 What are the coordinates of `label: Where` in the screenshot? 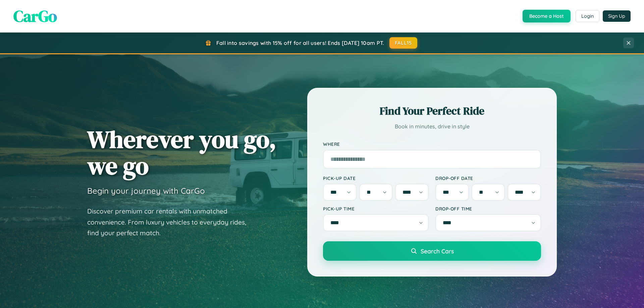 It's located at (433, 144).